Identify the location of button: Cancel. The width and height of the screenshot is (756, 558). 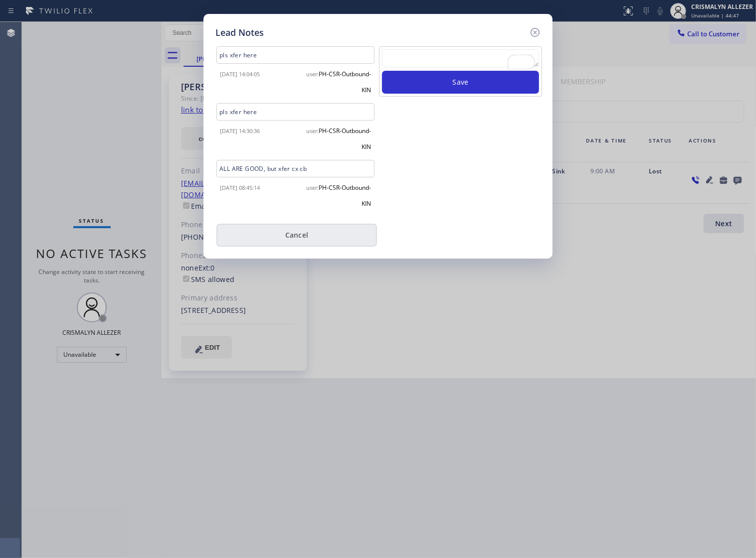
(297, 235).